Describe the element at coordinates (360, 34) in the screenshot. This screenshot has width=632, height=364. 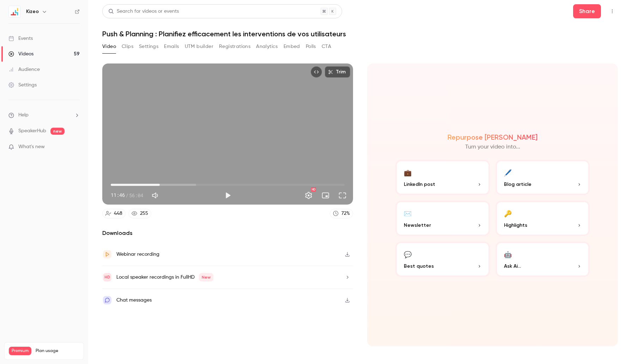
I see `h1: Push & Planning : Planifiez efficacement les interventions de vos utilisateurs` at that location.